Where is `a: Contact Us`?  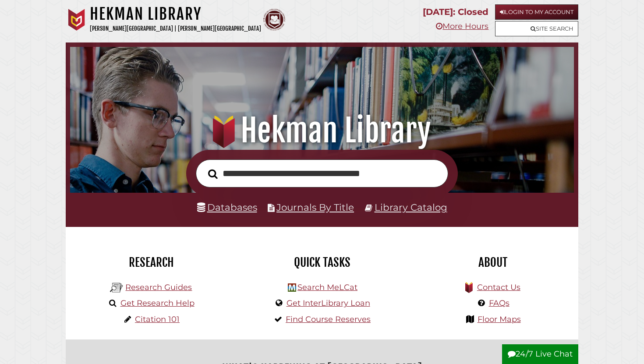
a: Contact Us is located at coordinates (499, 287).